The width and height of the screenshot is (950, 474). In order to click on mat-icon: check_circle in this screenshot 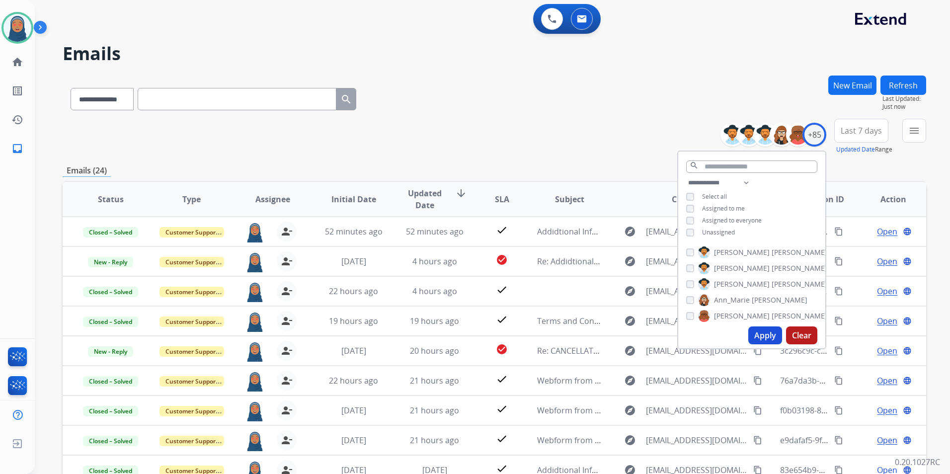, I will do `click(502, 260)`.